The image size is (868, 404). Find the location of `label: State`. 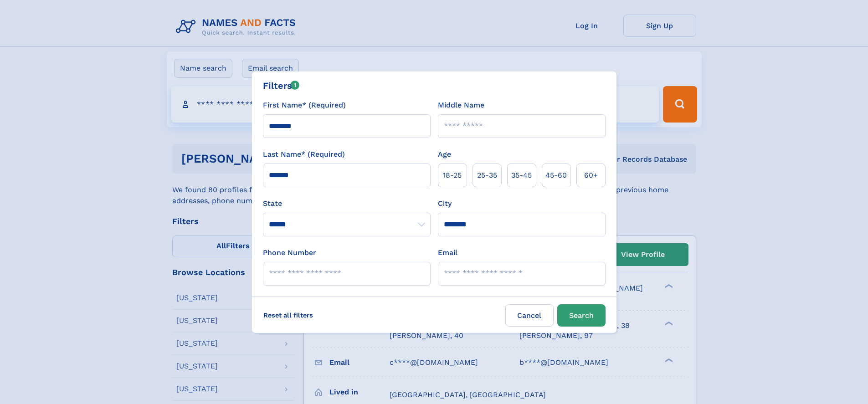

label: State is located at coordinates (347, 204).